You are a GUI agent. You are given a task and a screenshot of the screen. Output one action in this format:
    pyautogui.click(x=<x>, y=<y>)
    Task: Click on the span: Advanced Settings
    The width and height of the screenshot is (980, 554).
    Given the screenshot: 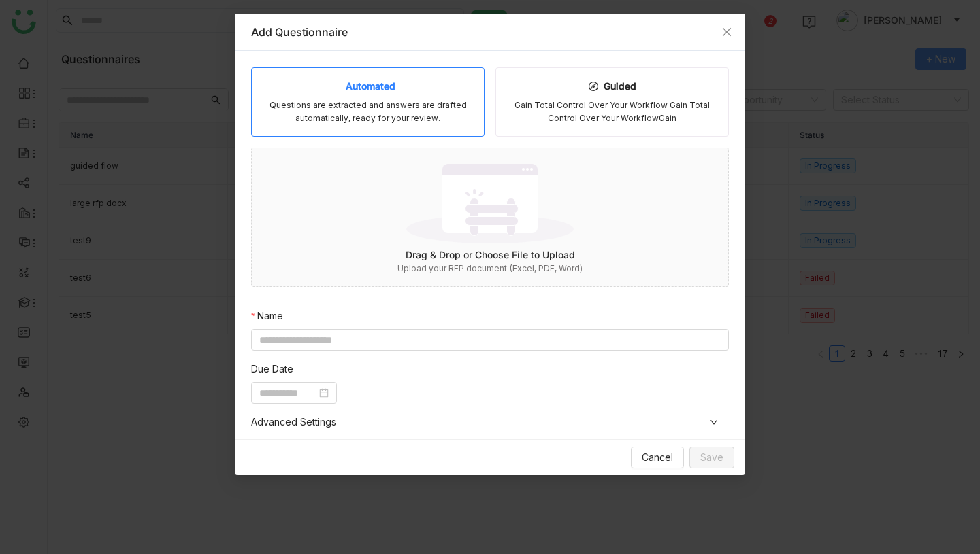 What is the action you would take?
    pyautogui.click(x=490, y=423)
    